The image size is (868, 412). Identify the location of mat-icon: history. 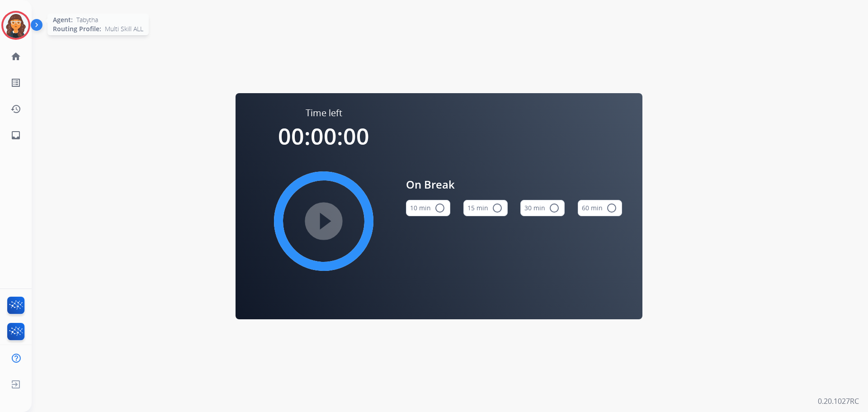
(16, 109).